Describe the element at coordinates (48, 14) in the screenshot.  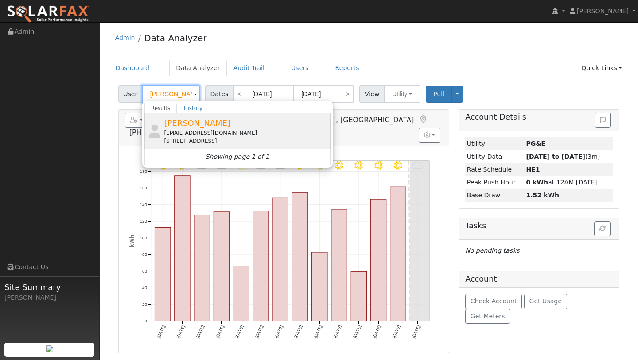
I see `img: SolarFax` at that location.